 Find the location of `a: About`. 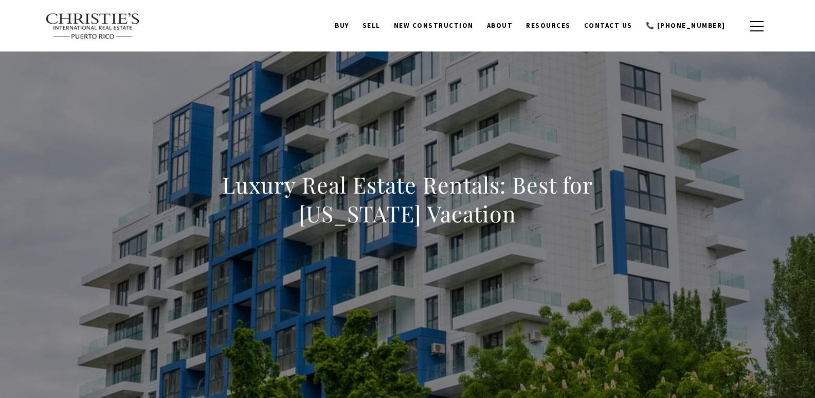

a: About is located at coordinates (500, 26).